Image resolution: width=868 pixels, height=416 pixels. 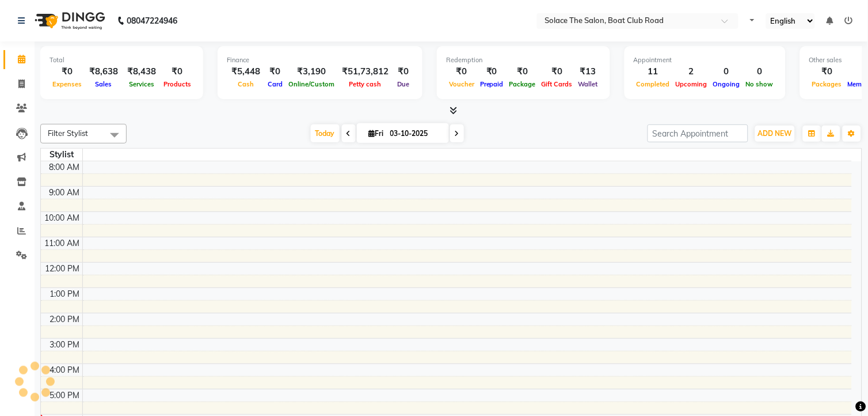 I want to click on span: Filter Stylist, so click(x=68, y=133).